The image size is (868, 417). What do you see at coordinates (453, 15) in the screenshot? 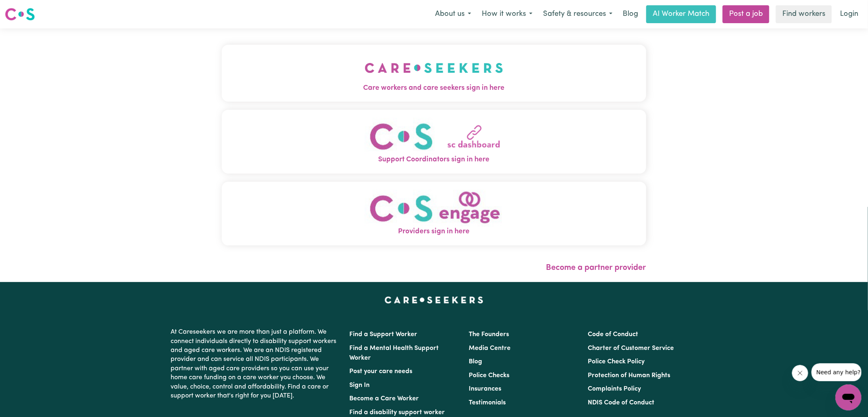
I see `button: About us` at bounding box center [453, 15].